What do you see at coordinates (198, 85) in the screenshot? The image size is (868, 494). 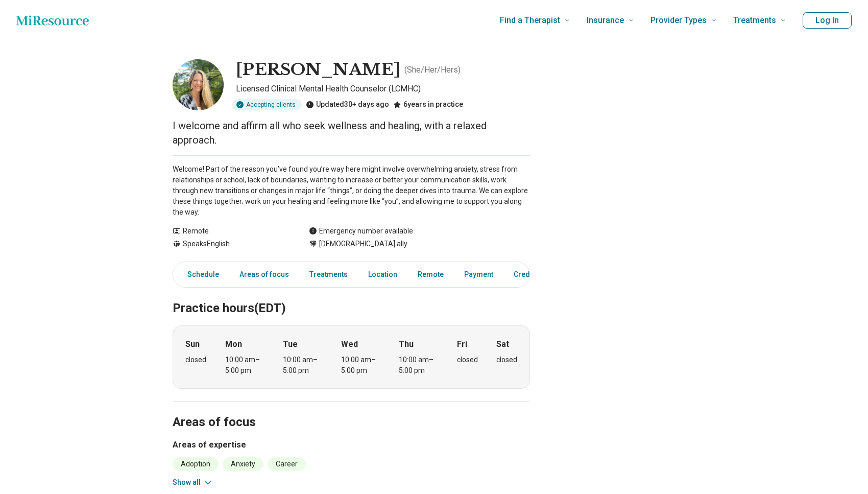 I see `img: Meredith Wilson, Licensed Clinical Mental Health Counselor (LCMHC)` at bounding box center [198, 85].